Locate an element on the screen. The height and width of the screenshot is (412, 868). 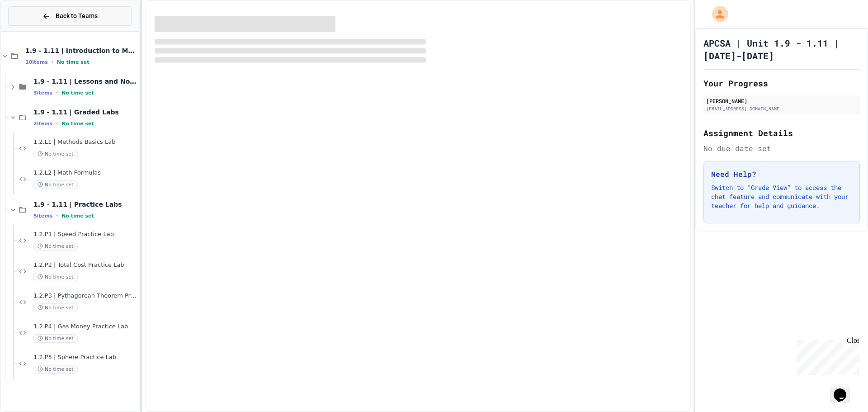
span: 10 items is located at coordinates (37, 62).